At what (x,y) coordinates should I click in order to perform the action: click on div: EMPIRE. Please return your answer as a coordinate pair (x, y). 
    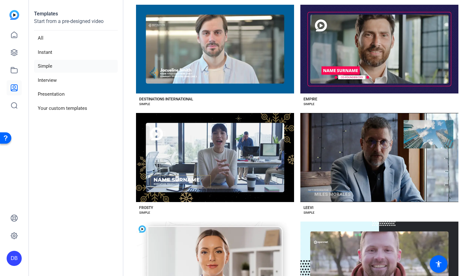
    Looking at the image, I should click on (310, 99).